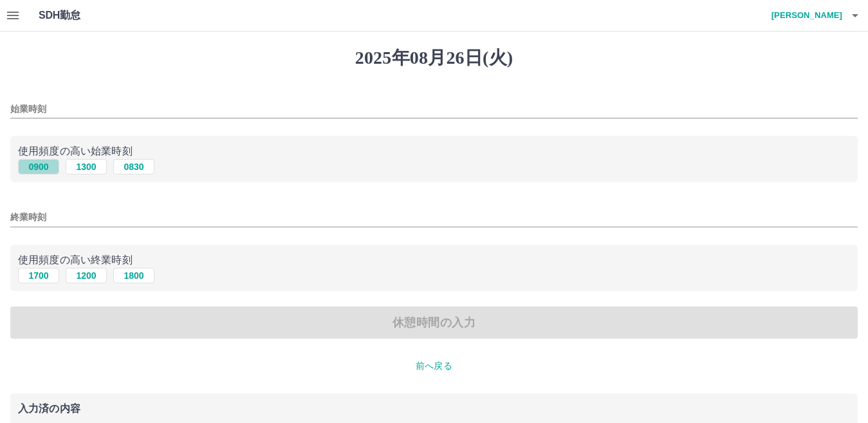  I want to click on p: 使用頻度の高い終業時刻, so click(434, 260).